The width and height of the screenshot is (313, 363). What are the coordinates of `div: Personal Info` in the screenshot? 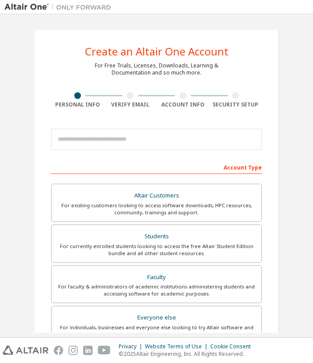 It's located at (77, 105).